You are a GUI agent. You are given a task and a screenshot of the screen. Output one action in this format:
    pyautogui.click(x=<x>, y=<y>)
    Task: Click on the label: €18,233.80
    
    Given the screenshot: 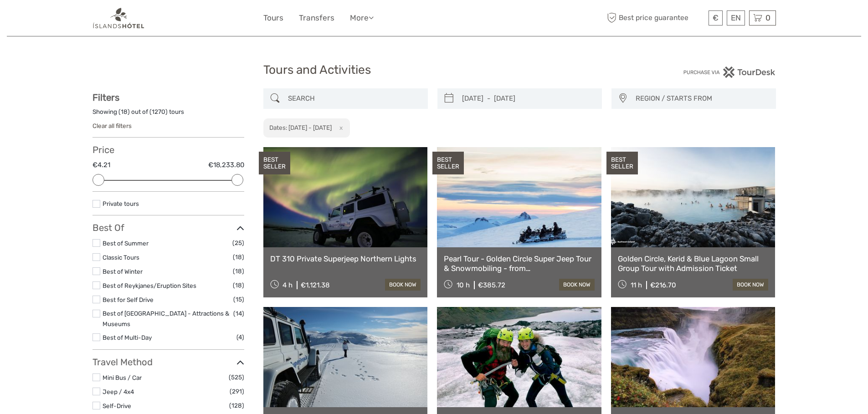 What is the action you would take?
    pyautogui.click(x=226, y=165)
    